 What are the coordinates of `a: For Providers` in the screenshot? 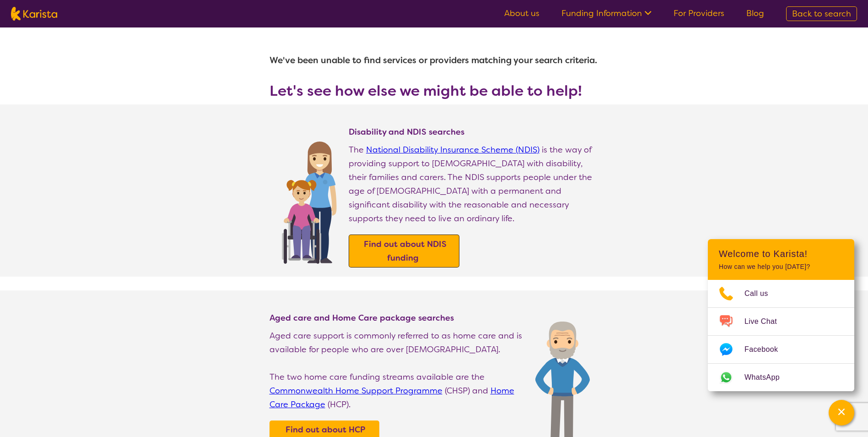 It's located at (698, 14).